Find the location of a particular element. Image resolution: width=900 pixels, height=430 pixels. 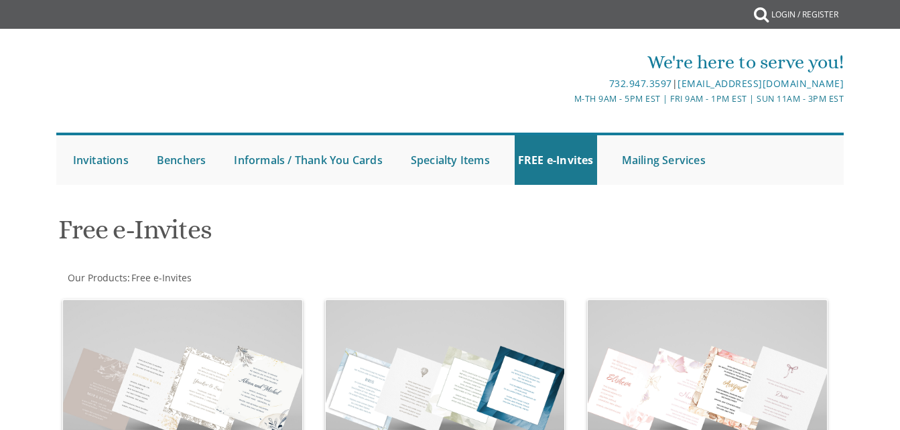

a: Mailing Services is located at coordinates (664, 160).